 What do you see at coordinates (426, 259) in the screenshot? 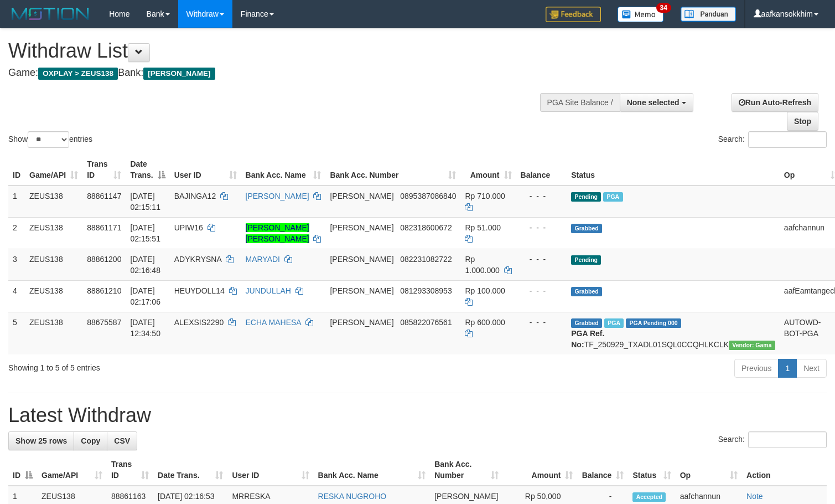
I see `span: Copy 082231082722 to clipboard` at bounding box center [426, 259].